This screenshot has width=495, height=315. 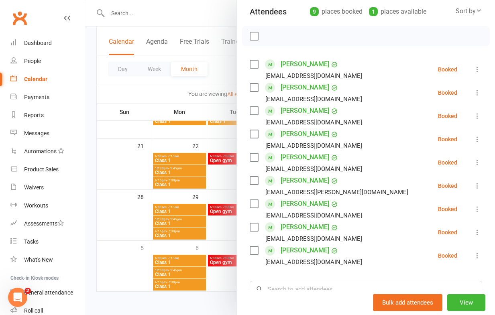 I want to click on a: Workouts, so click(x=47, y=206).